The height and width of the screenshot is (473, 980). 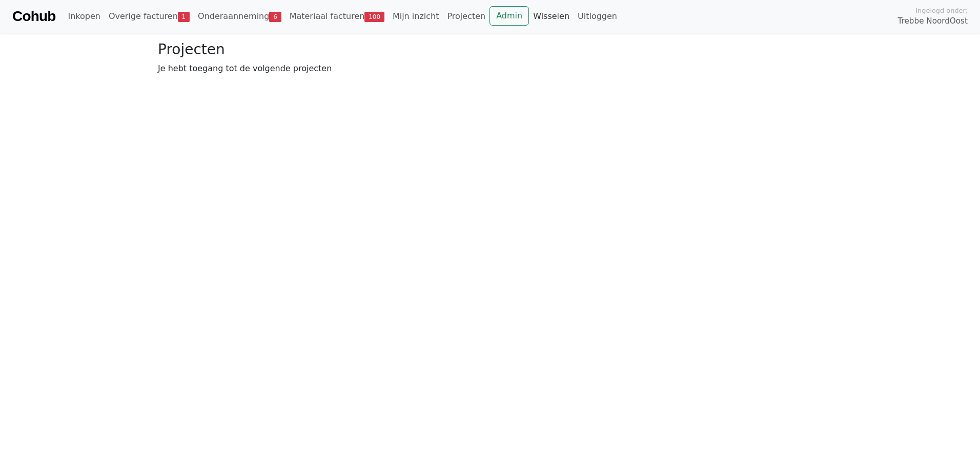 What do you see at coordinates (149, 16) in the screenshot?
I see `a: Overige facturen1` at bounding box center [149, 16].